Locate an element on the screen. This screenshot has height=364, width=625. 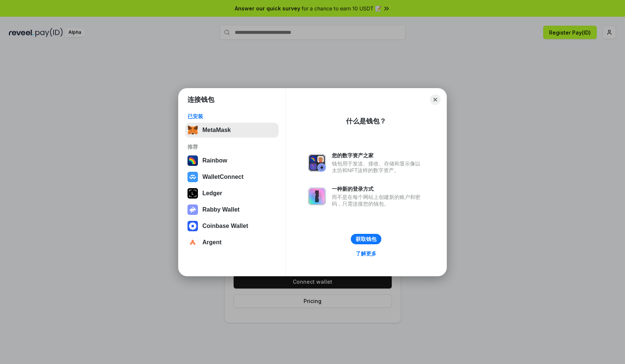
div: WalletConnect is located at coordinates (223, 177).